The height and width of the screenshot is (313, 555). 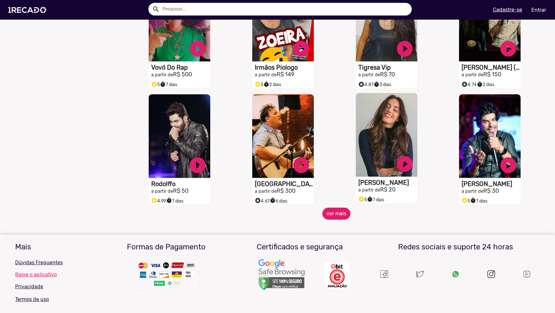 I want to click on h3: Mais, so click(x=55, y=246).